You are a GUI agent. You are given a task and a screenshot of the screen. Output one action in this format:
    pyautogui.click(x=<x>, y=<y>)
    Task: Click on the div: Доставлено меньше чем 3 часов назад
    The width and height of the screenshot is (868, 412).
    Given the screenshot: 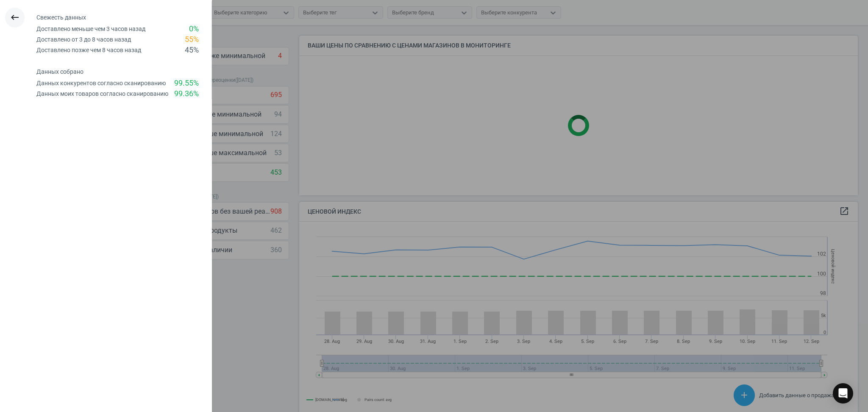 What is the action you would take?
    pyautogui.click(x=91, y=28)
    